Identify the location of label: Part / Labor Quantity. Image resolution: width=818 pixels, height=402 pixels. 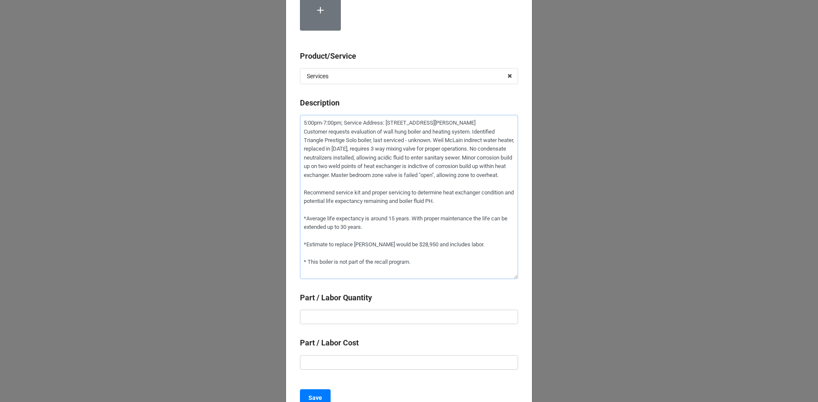
(336, 298).